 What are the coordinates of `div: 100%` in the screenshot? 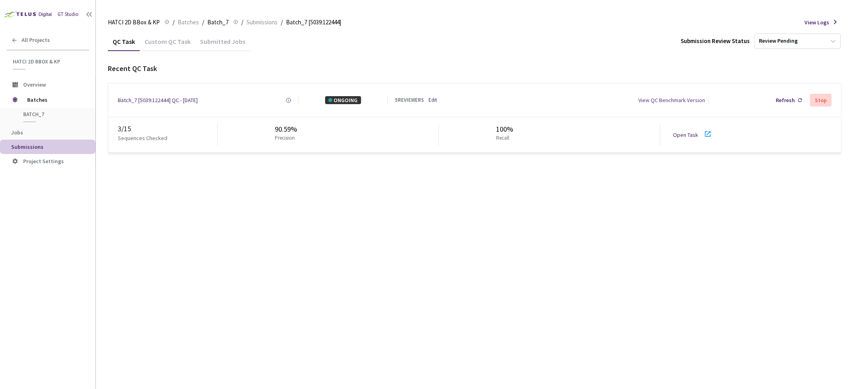 It's located at (504, 129).